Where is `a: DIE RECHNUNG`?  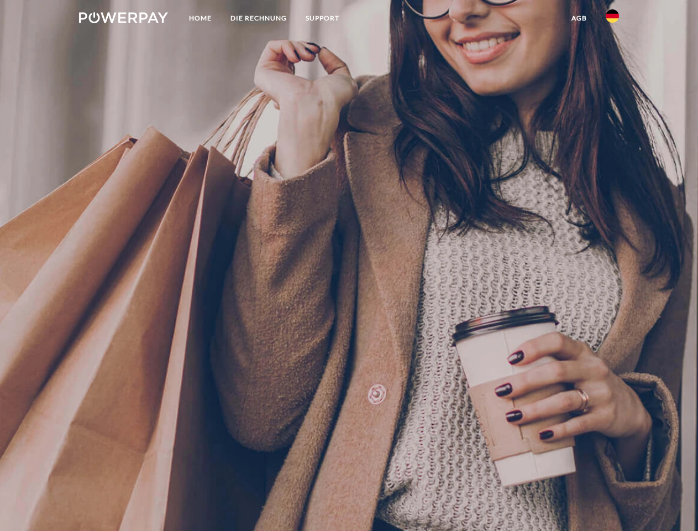 a: DIE RECHNUNG is located at coordinates (259, 18).